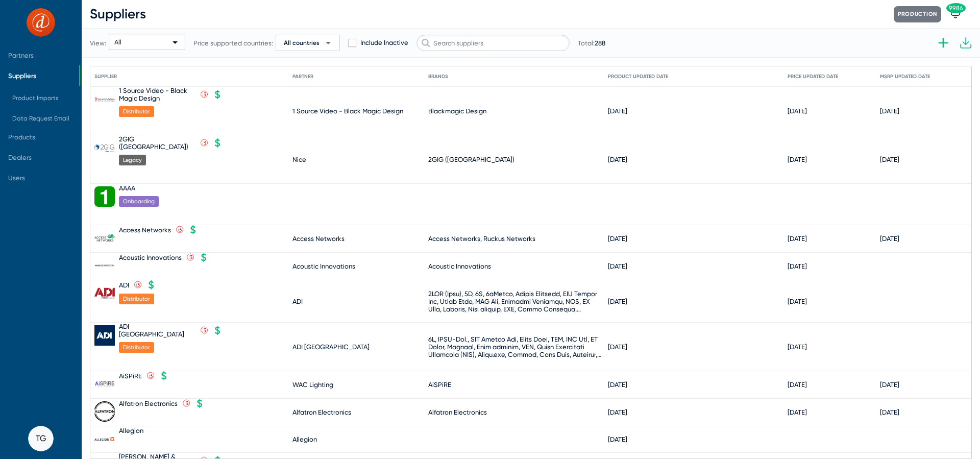 The height and width of the screenshot is (459, 980). Describe the element at coordinates (16, 178) in the screenshot. I see `span: Users` at that location.